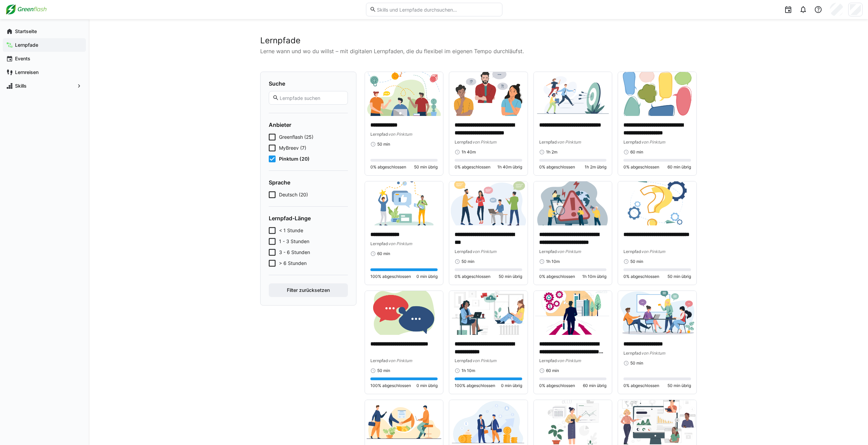 This screenshot has width=868, height=445. I want to click on h4: Suche, so click(308, 84).